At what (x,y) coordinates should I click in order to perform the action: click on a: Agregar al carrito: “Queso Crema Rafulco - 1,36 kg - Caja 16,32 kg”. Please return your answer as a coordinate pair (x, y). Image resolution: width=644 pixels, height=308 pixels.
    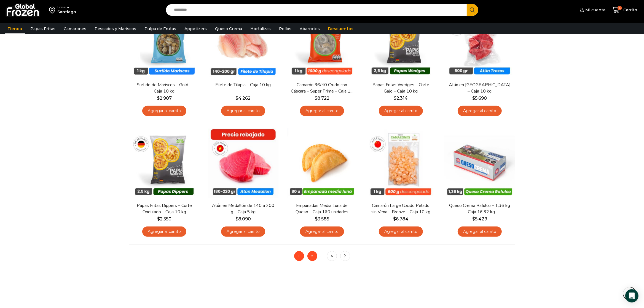
    Looking at the image, I should click on (480, 231).